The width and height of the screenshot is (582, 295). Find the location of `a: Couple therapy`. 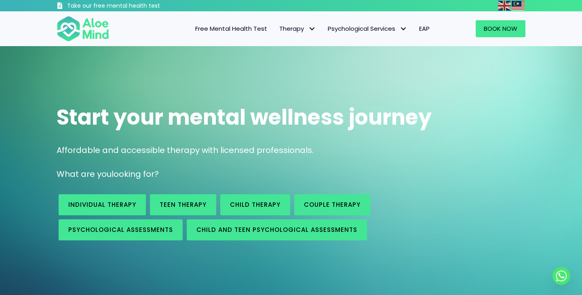

a: Couple therapy is located at coordinates (332, 205).